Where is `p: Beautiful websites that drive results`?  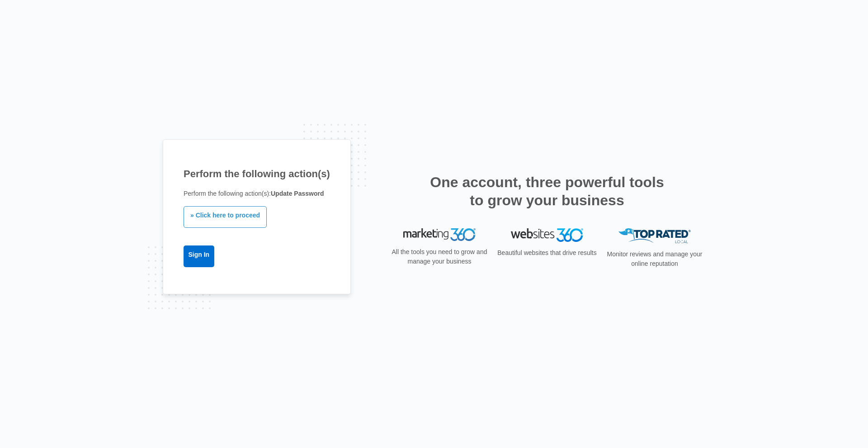 p: Beautiful websites that drive results is located at coordinates (547, 253).